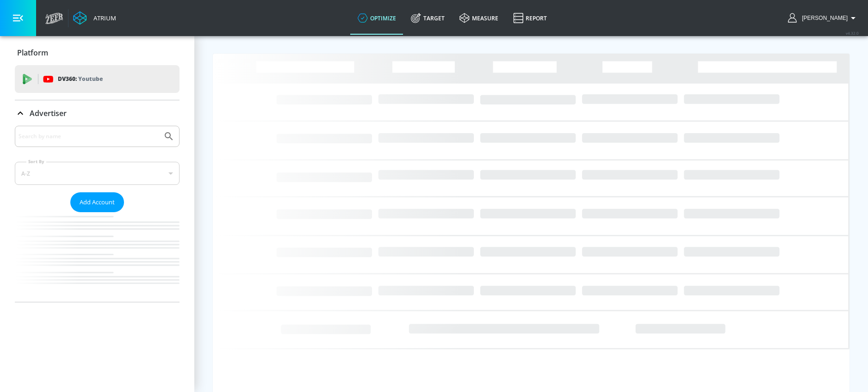 Image resolution: width=868 pixels, height=392 pixels. Describe the element at coordinates (97, 52) in the screenshot. I see `div: Platform` at that location.